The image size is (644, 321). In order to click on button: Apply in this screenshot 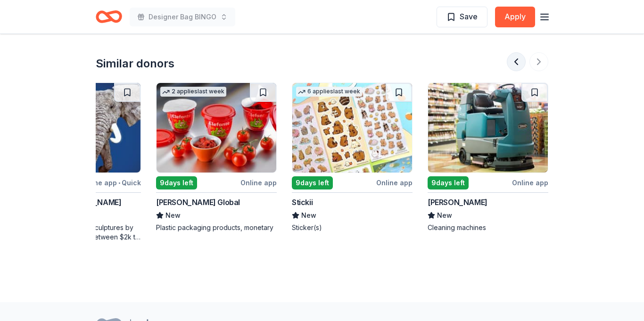, I will do `click(515, 17)`.